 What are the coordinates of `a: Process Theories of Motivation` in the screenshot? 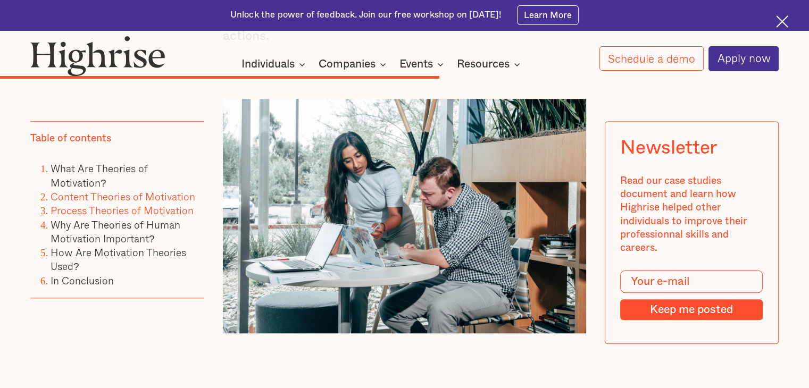 It's located at (122, 210).